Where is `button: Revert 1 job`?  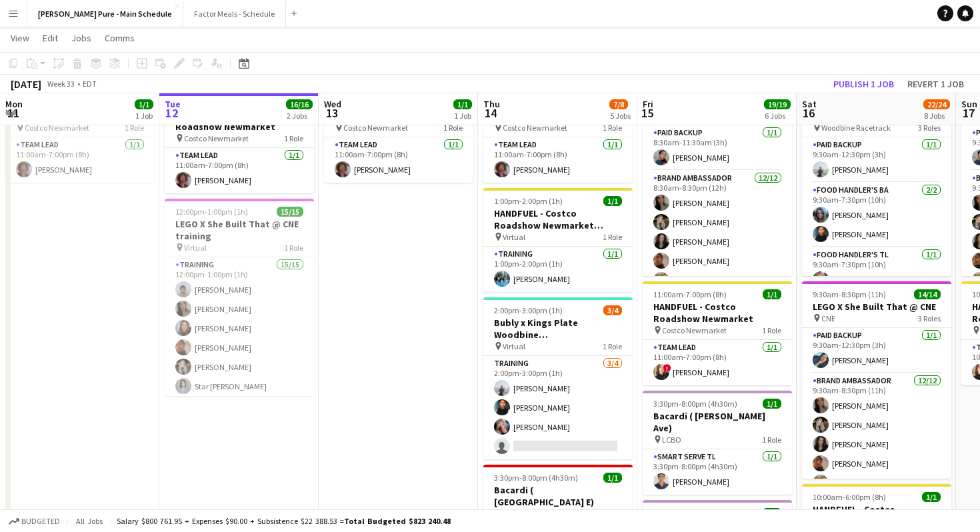 button: Revert 1 job is located at coordinates (936, 84).